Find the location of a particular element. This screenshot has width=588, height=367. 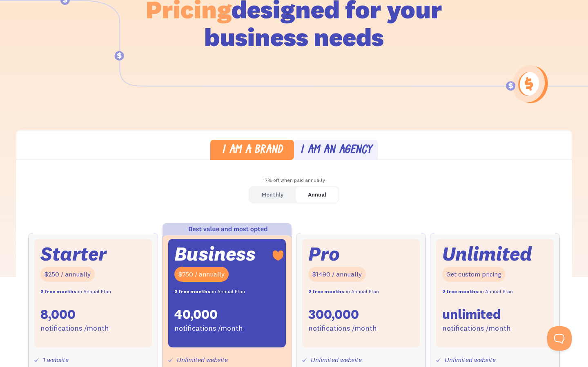

div: Unlimited is located at coordinates (487, 254).